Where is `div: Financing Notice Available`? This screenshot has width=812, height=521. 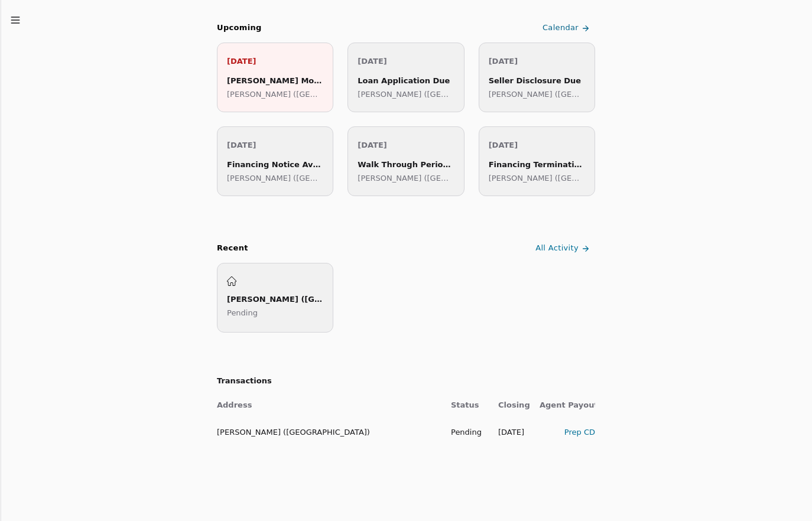
div: Financing Notice Available is located at coordinates (275, 164).